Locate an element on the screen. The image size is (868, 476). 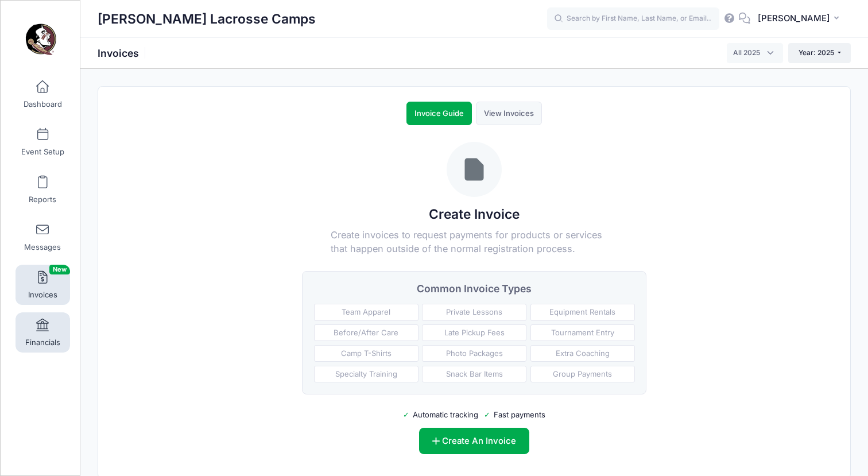
a: Messages is located at coordinates (42, 237).